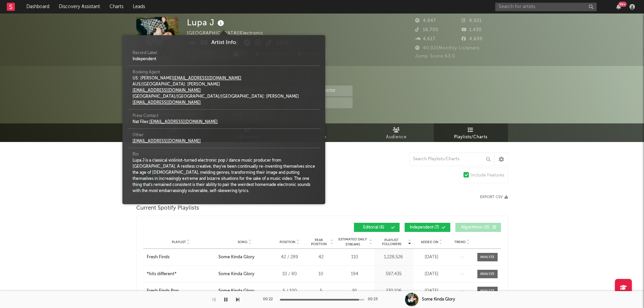 This screenshot has width=644, height=308. What do you see at coordinates (427, 227) in the screenshot?
I see `button: Independent(7)` at bounding box center [427, 227].